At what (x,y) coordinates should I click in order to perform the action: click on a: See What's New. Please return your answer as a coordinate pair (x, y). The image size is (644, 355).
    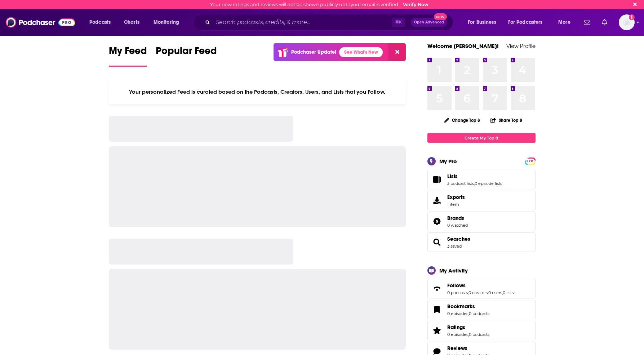
    Looking at the image, I should click on (361, 52).